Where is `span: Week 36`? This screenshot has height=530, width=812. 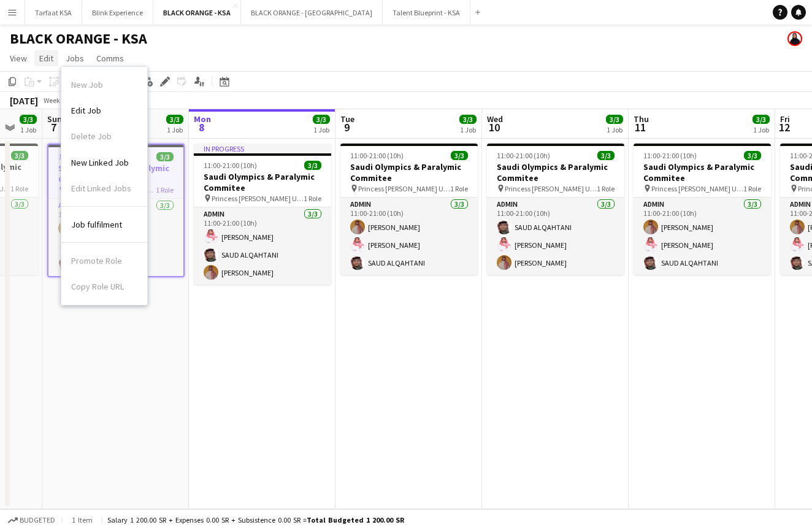
span: Week 36 is located at coordinates (56, 100).